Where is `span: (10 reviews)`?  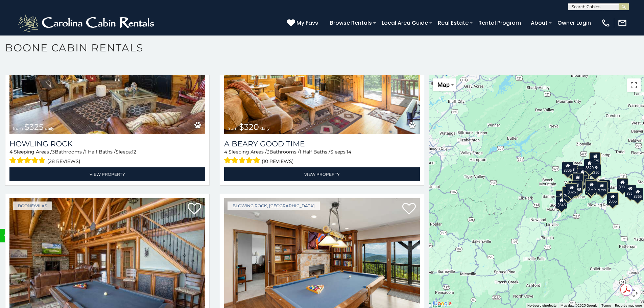 span: (10 reviews) is located at coordinates (277, 161).